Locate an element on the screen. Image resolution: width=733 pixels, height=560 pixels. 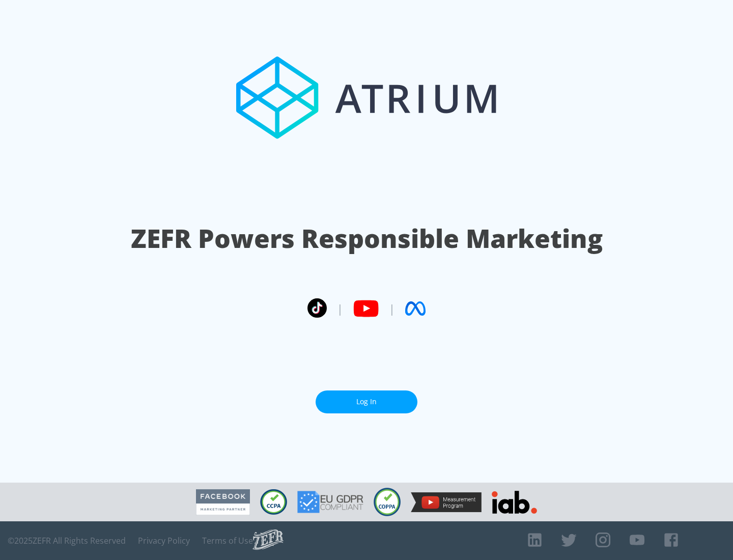
a: Log In is located at coordinates (366, 401).